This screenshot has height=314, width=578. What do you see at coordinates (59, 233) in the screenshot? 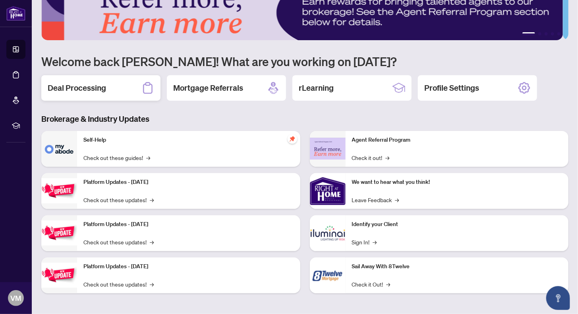
I see `img: Platform Updates - July 8, 2025` at bounding box center [59, 233].